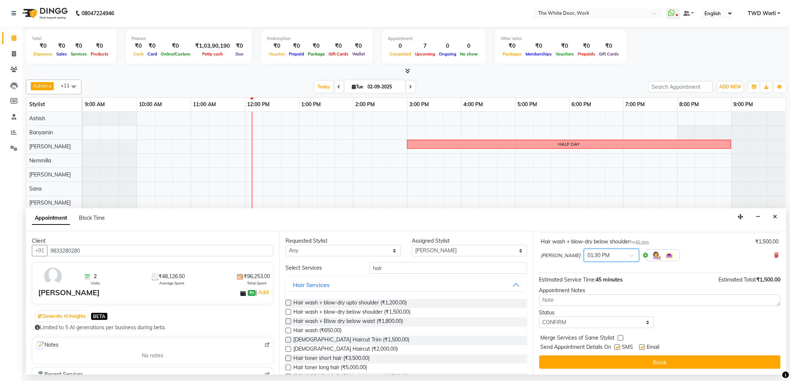 Image resolution: width=790 pixels, height=381 pixels. Describe the element at coordinates (79, 54) in the screenshot. I see `span: Services` at that location.